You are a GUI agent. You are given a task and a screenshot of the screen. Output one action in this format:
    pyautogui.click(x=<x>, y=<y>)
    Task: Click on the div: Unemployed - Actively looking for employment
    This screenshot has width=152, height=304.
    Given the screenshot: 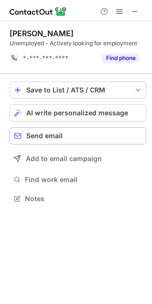 What is the action you would take?
    pyautogui.click(x=78, y=43)
    